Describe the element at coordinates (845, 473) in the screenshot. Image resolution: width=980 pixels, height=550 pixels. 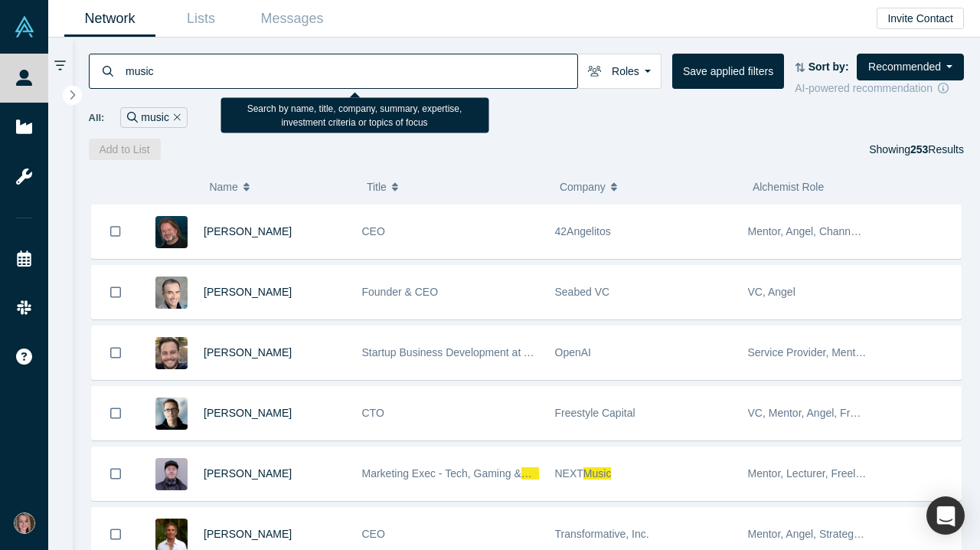
I see `span: Mentor, Lecturer, Freelancer / Consultant` at that location.